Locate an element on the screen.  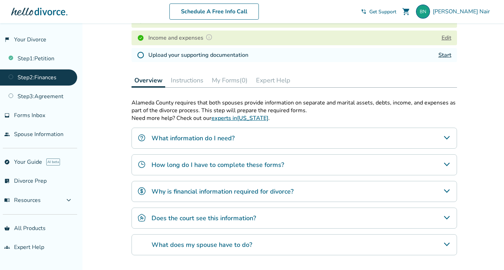
img: Why is financial information required for divorce? is located at coordinates (142, 191).